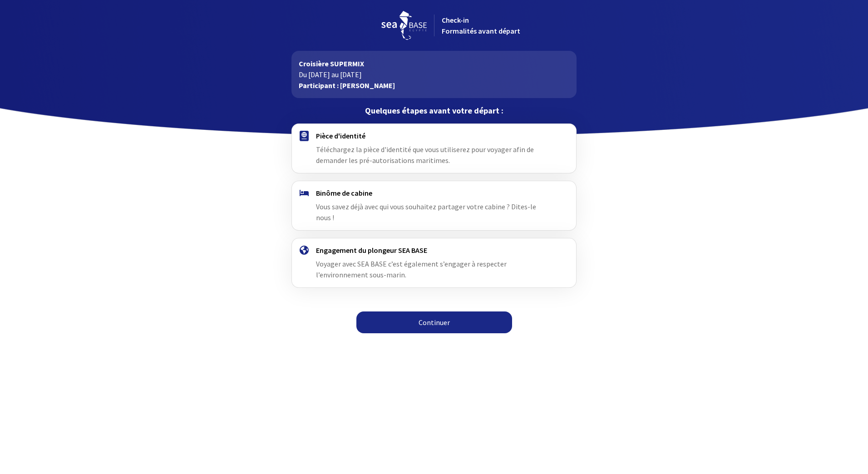 The image size is (868, 474). What do you see at coordinates (404, 25) in the screenshot?
I see `img: logo_seabase.svg` at bounding box center [404, 25].